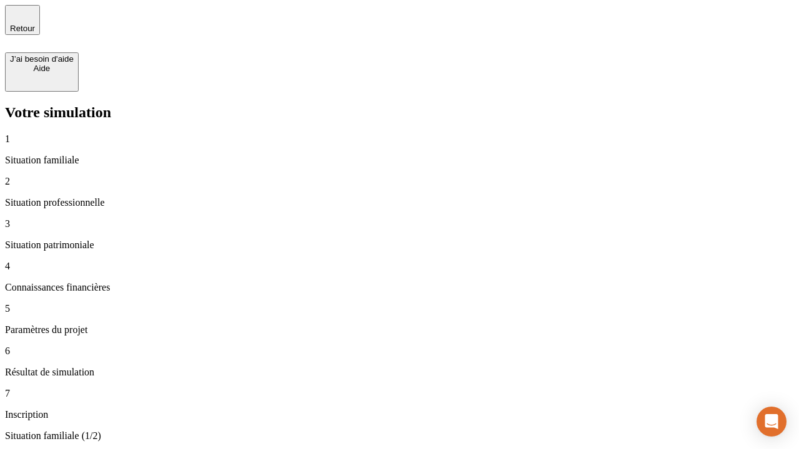 This screenshot has width=799, height=449. Describe the element at coordinates (399, 112) in the screenshot. I see `h2: Votre simulation` at that location.